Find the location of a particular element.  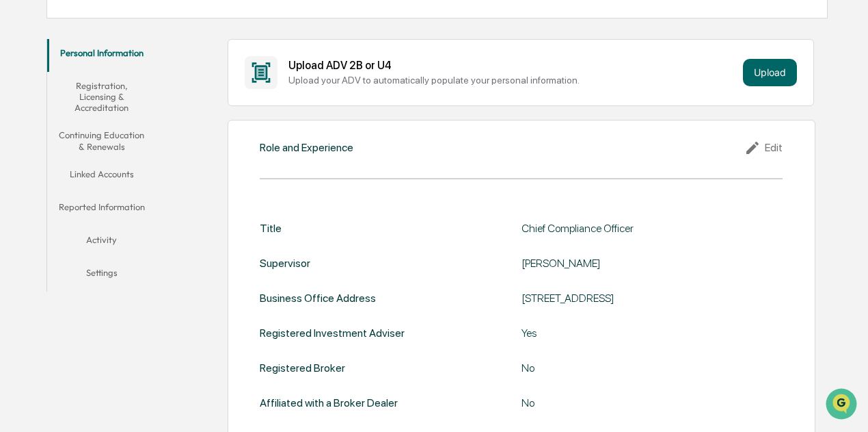

button: Reported Information is located at coordinates (101, 209).